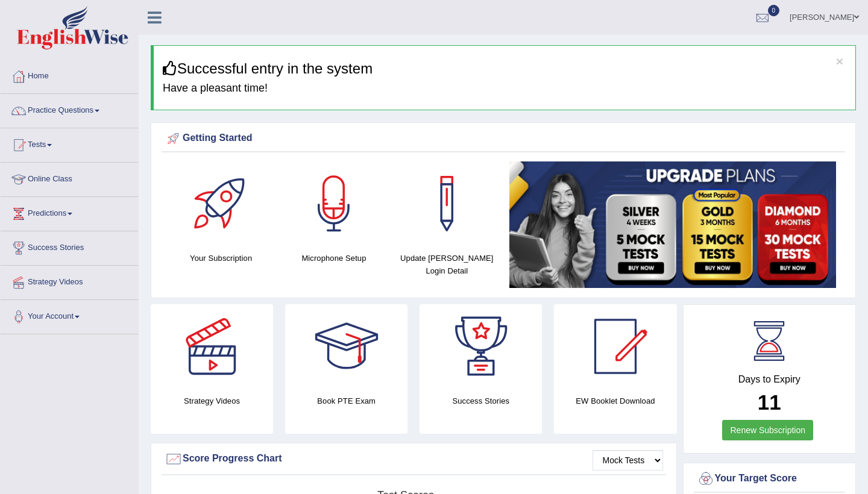  What do you see at coordinates (221, 258) in the screenshot?
I see `h4: Your Subscription` at bounding box center [221, 258].